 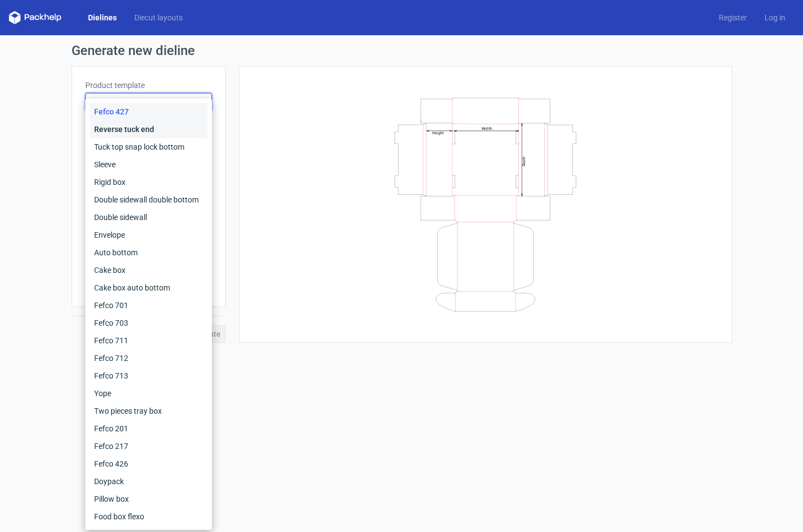 What do you see at coordinates (486, 127) in the screenshot?
I see `text: Width` at bounding box center [486, 127].